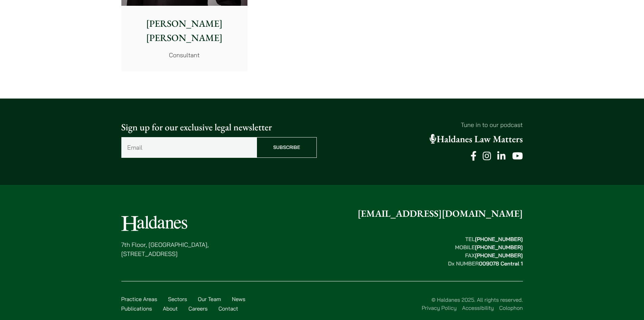  Describe the element at coordinates (389, 304) in the screenshot. I see `div: © Haldanes 2025. All rights reserved.` at that location.